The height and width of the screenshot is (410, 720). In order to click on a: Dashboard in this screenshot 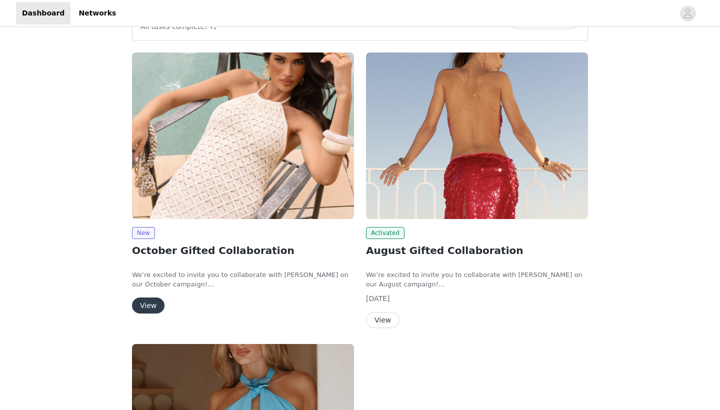, I will do `click(43, 13)`.